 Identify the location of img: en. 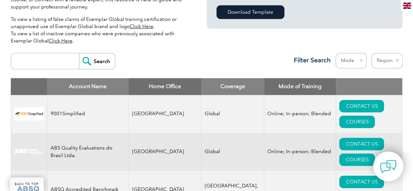
(407, 6).